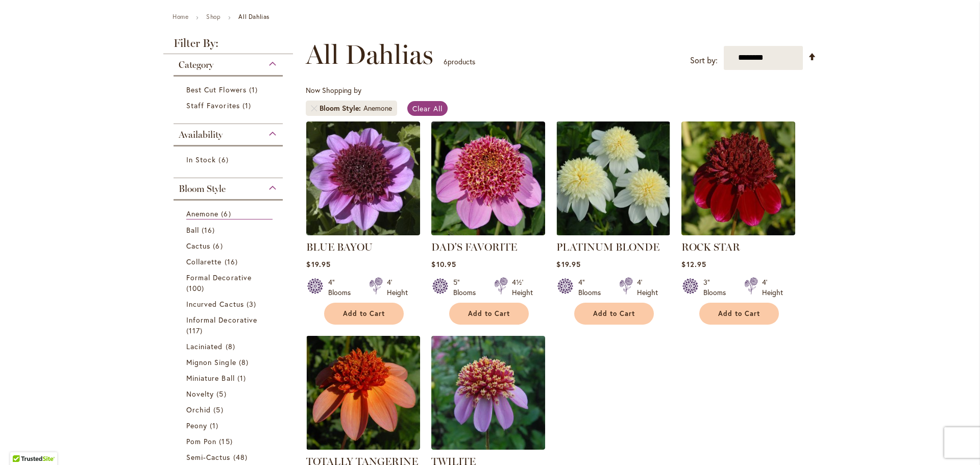  I want to click on a: In Stock 6, so click(229, 160).